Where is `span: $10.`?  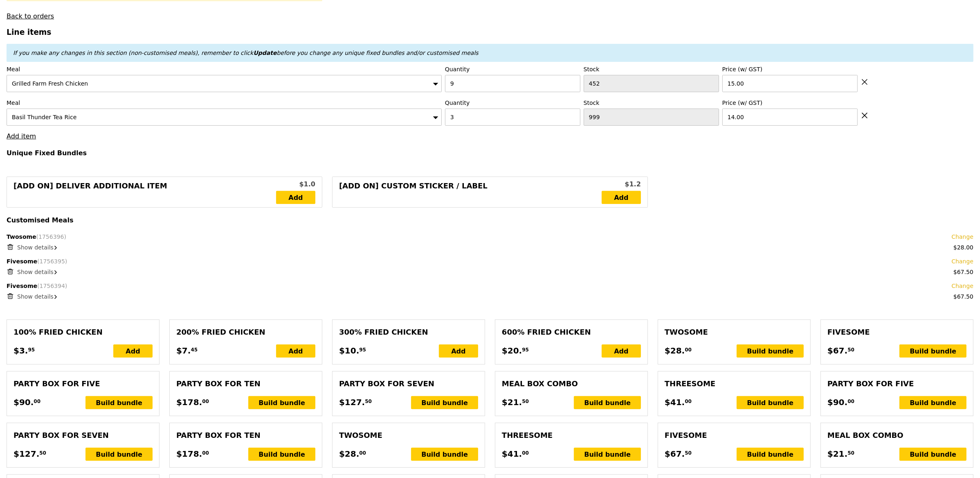 span: $10. is located at coordinates (349, 351).